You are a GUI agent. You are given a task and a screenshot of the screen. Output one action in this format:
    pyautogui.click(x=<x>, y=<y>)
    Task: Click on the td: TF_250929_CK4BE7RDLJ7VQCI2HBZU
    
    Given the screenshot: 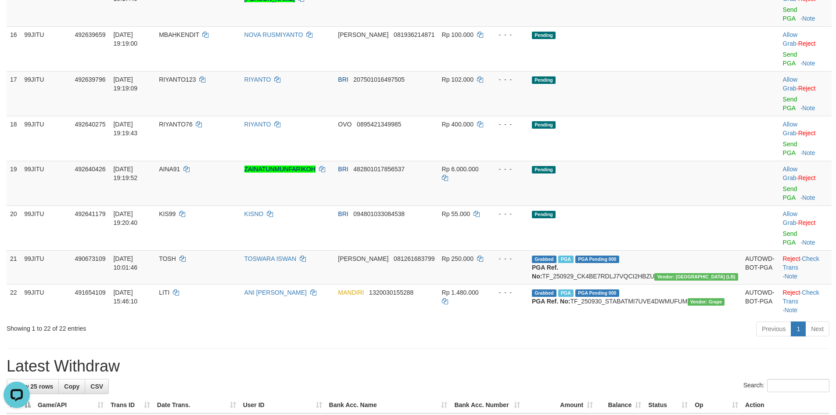 What is the action you would take?
    pyautogui.click(x=635, y=267)
    